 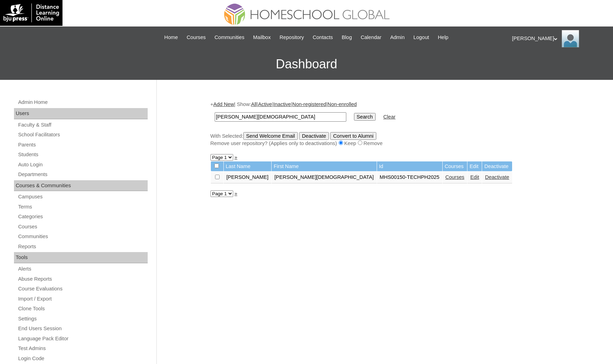 I want to click on a: Alerts, so click(x=83, y=269).